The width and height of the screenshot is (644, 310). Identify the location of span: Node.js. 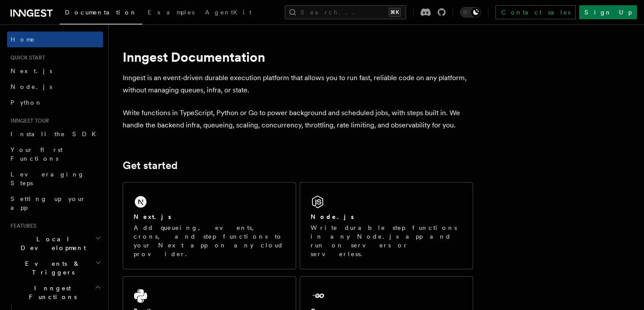
(31, 87).